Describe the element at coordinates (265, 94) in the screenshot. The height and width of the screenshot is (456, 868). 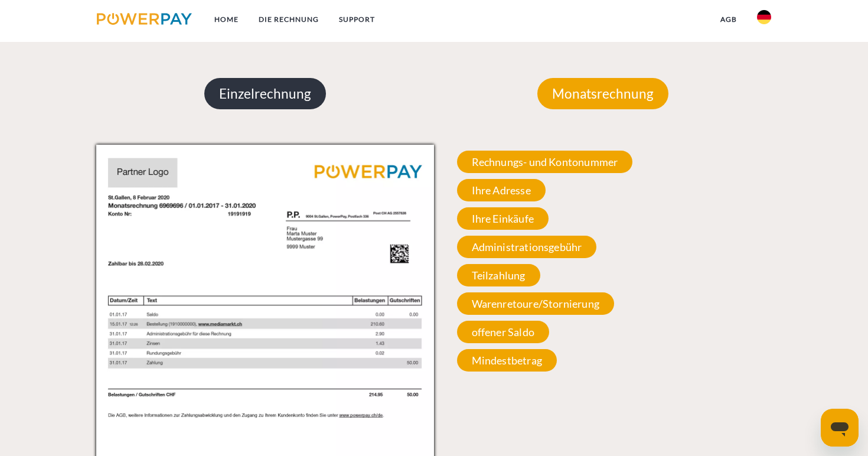
I see `p: Einzelrechnung` at that location.